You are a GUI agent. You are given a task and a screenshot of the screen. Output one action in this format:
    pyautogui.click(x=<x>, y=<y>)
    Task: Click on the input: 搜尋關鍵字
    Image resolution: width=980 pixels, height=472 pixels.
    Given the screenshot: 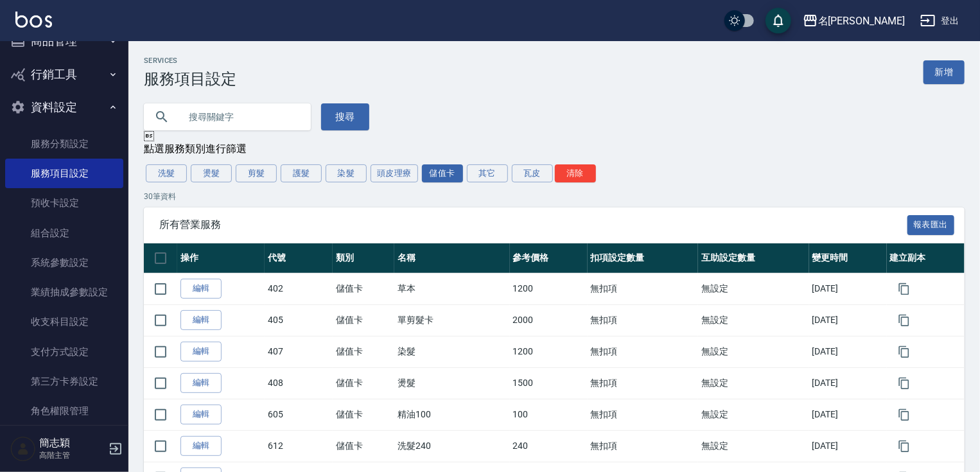 What is the action you would take?
    pyautogui.click(x=240, y=117)
    